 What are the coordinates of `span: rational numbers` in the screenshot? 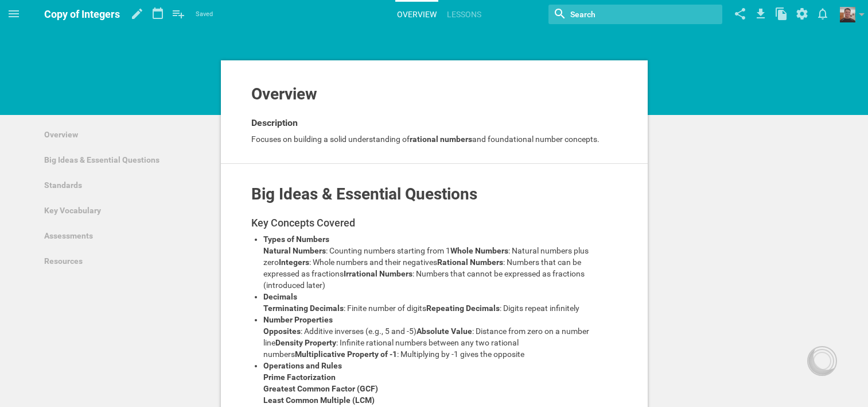 It's located at (440, 139).